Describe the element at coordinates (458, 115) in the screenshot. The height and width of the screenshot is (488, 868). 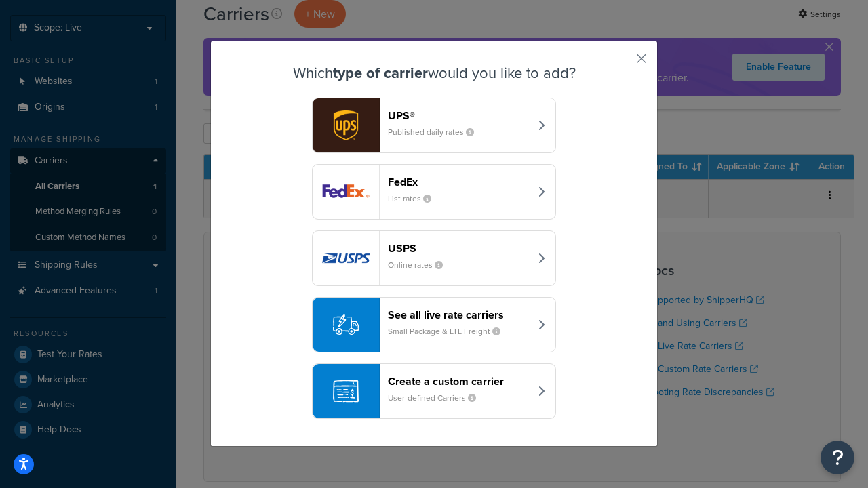
I see `header: UPS®` at that location.